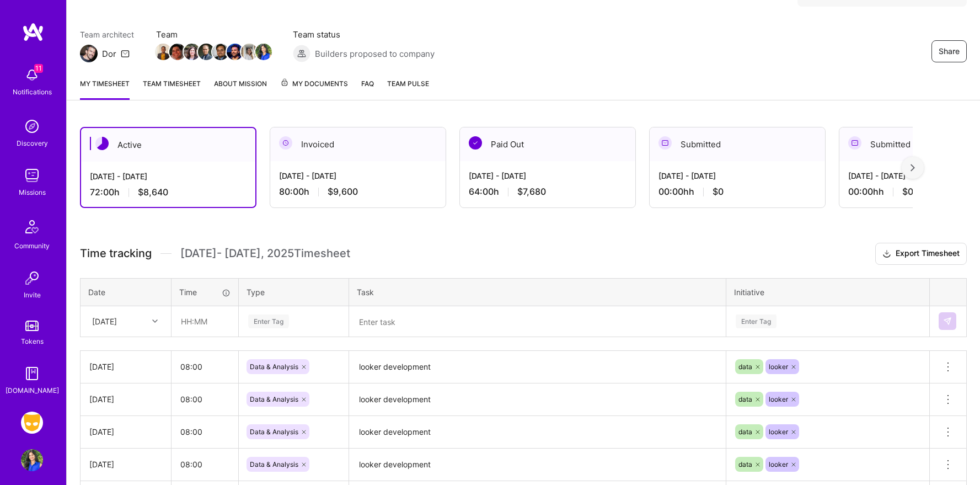  Describe the element at coordinates (153, 192) in the screenshot. I see `span: $8,640` at that location.